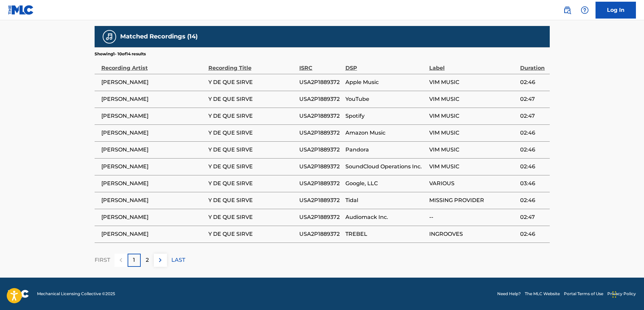 The width and height of the screenshot is (644, 310). I want to click on span: MISSING PROVIDER, so click(473, 200).